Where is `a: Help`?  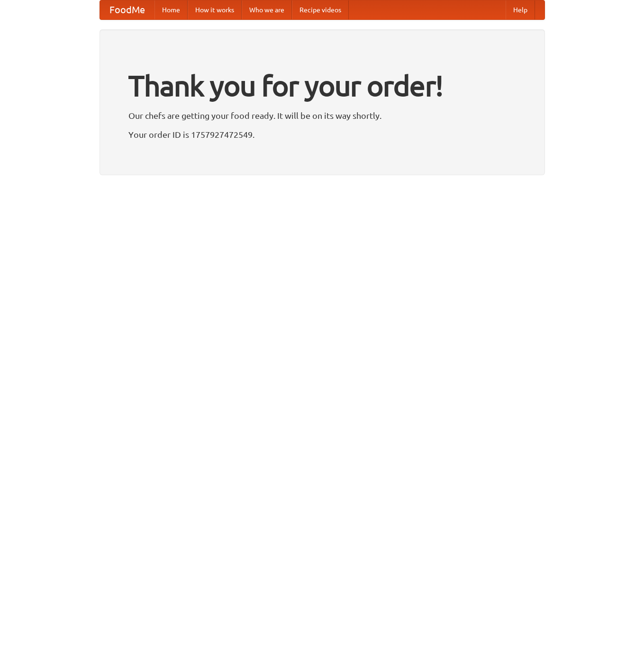 a: Help is located at coordinates (520, 10).